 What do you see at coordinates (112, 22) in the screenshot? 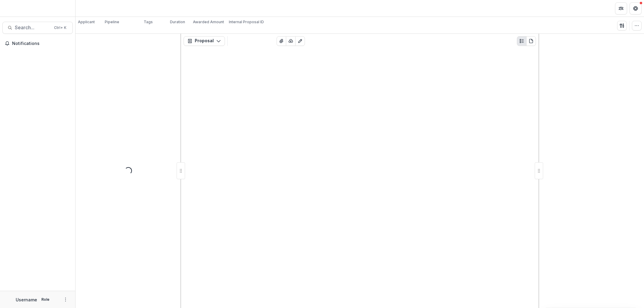
I see `p: Pipeline` at bounding box center [112, 22].